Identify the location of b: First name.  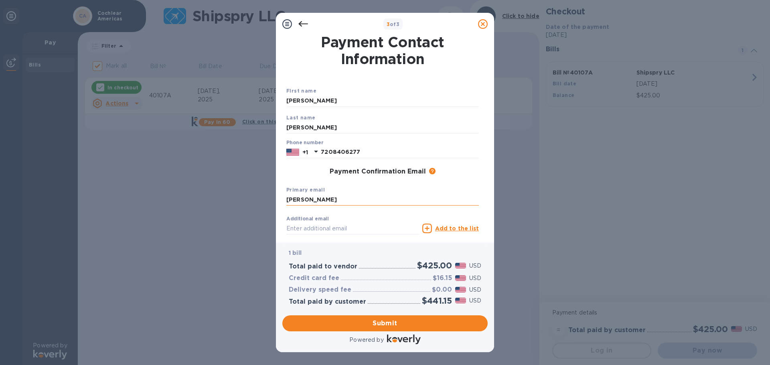
(301, 91).